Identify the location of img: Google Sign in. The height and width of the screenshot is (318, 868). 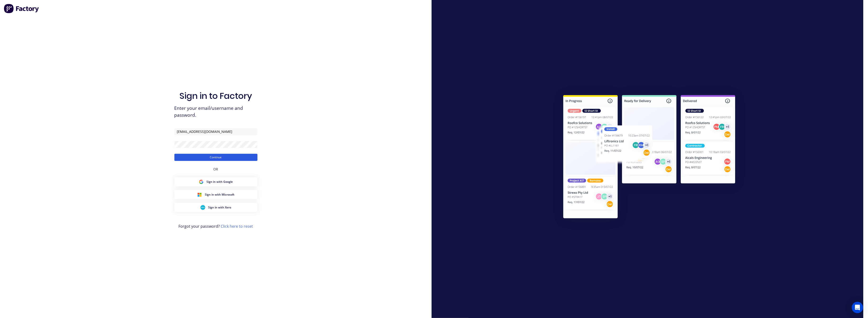
(201, 182).